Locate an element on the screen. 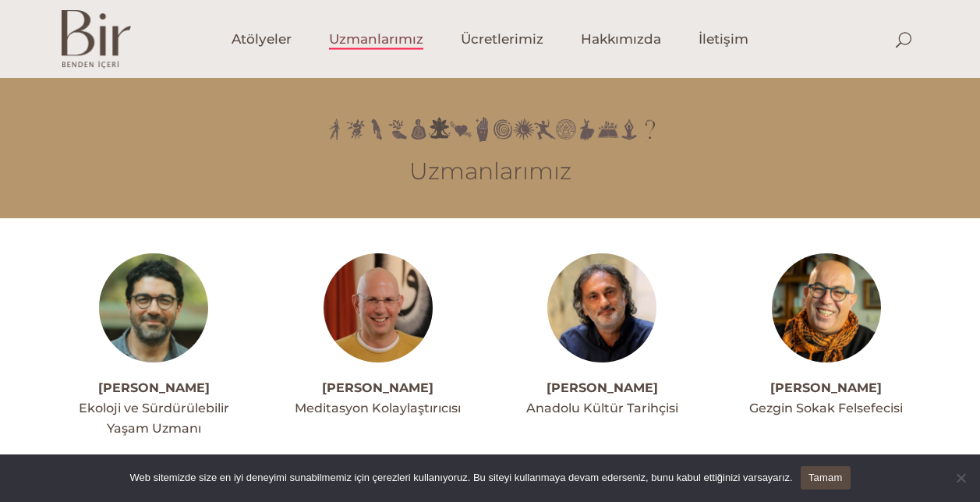  h3: Uzmanlarımız is located at coordinates (490, 172).